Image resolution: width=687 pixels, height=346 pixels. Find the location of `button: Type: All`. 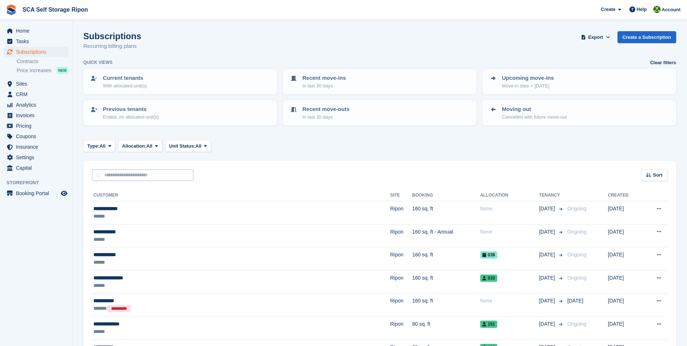

button: Type: All is located at coordinates (99, 146).